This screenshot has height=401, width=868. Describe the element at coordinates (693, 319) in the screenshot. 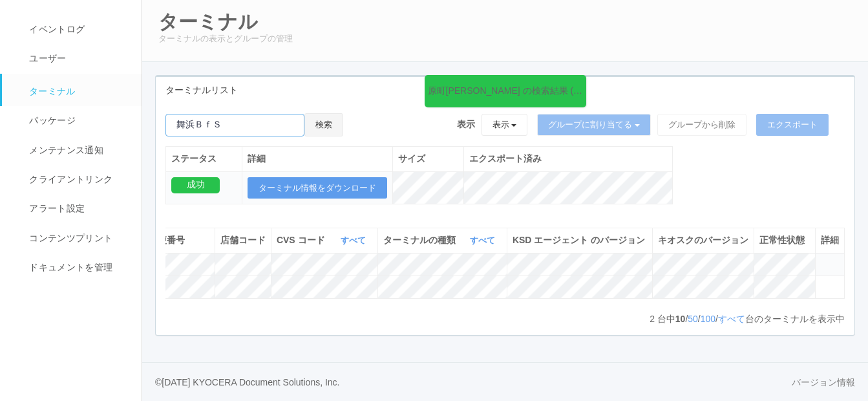

I see `a: 50` at that location.